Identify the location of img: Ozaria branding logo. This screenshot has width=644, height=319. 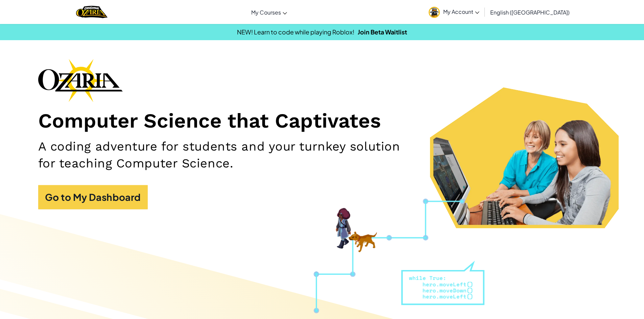
(80, 80).